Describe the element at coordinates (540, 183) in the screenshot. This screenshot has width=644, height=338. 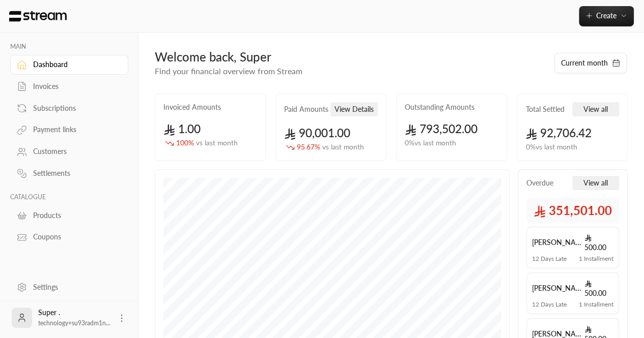
I see `span: Overdue` at that location.